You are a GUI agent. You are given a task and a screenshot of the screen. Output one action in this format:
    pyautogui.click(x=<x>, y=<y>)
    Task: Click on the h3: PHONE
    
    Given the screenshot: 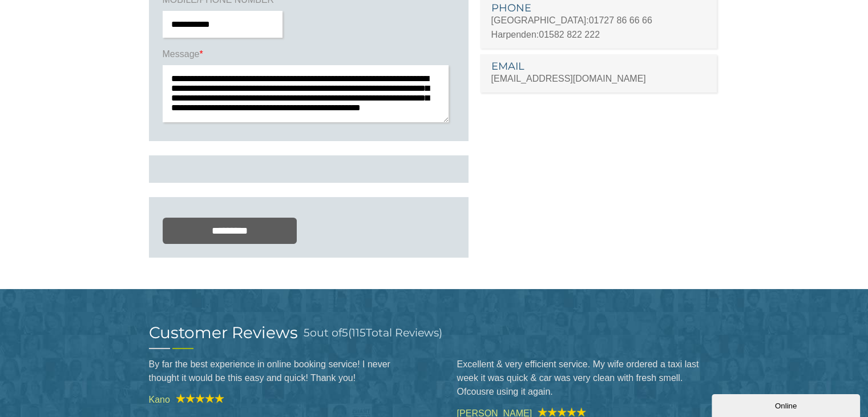 What is the action you would take?
    pyautogui.click(x=599, y=8)
    